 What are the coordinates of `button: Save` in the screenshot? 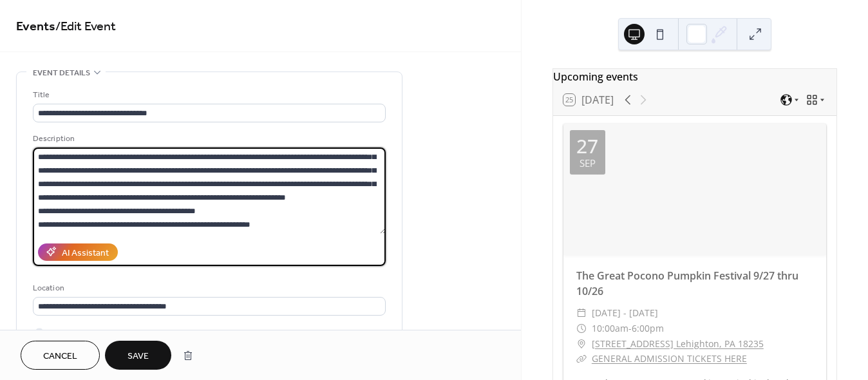 It's located at (138, 355).